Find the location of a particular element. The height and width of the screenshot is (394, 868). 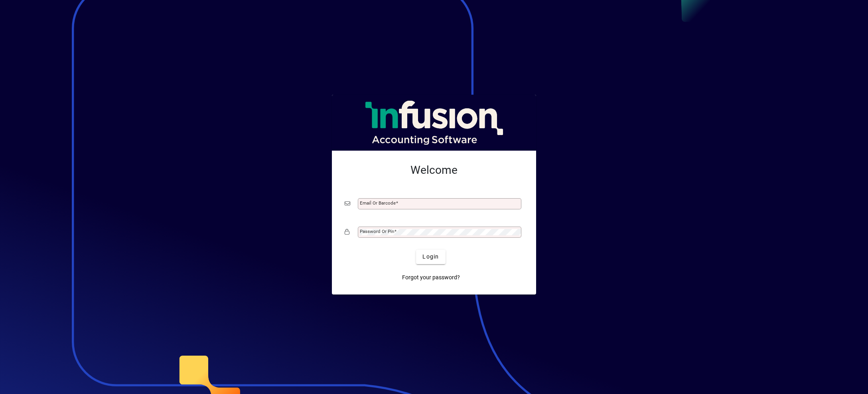

span: Login is located at coordinates (431, 256).